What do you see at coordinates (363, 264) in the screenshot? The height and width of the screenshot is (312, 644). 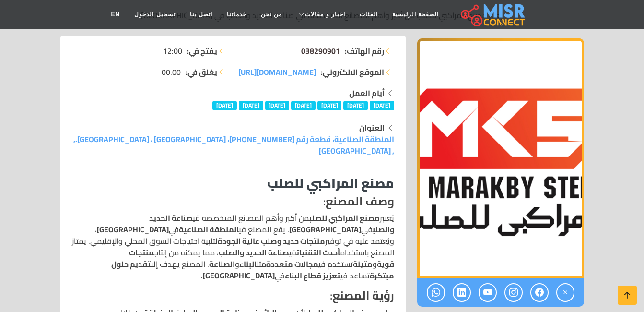 I see `strong: متينة` at bounding box center [363, 264].